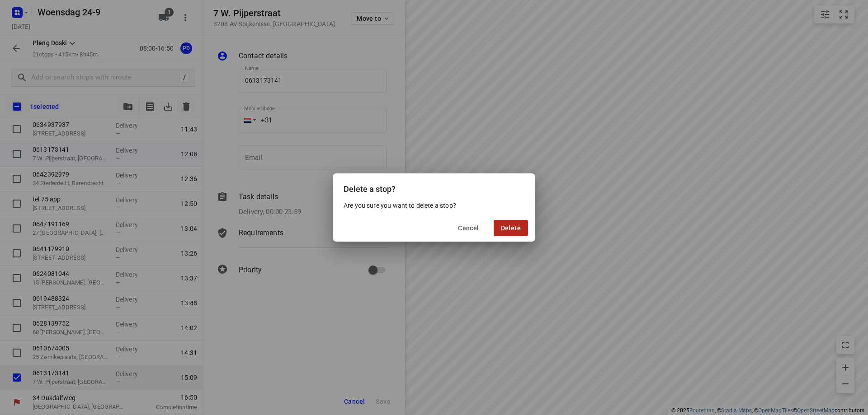 This screenshot has width=868, height=415. Describe the element at coordinates (511, 228) in the screenshot. I see `button: Delete` at that location.